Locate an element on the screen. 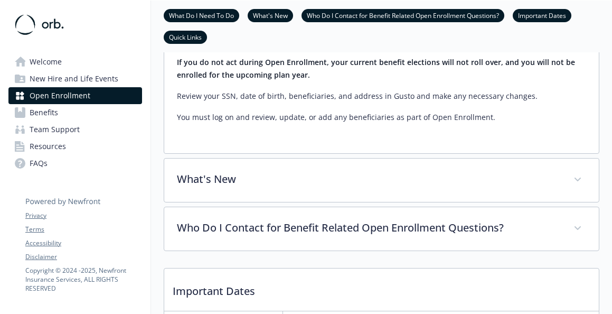  a: Welcome is located at coordinates (75, 62).